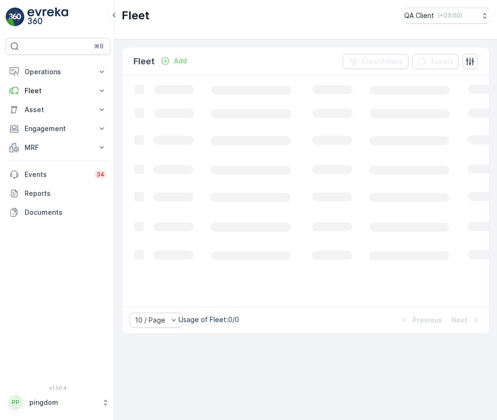 This screenshot has height=420, width=497. Describe the element at coordinates (174, 61) in the screenshot. I see `button: Add` at that location.